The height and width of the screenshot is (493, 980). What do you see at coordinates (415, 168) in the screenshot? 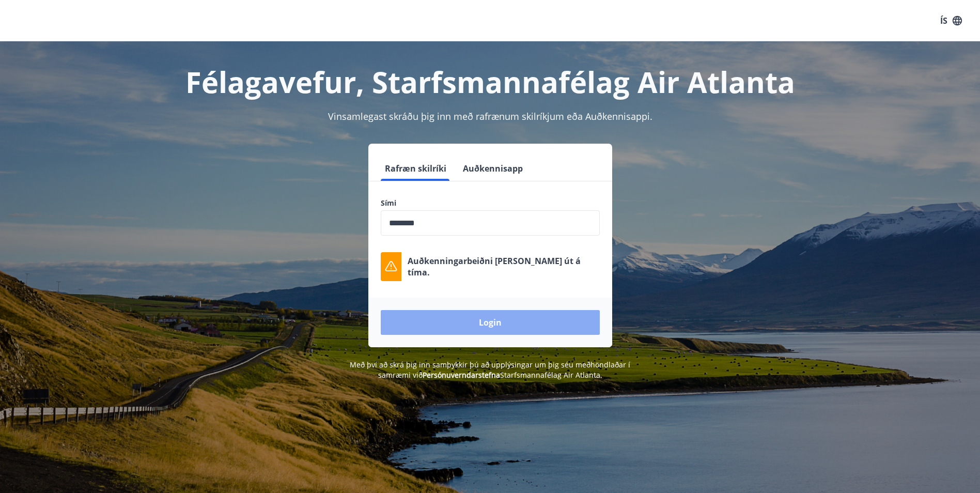
I see `button: Rafræn skilríki` at bounding box center [415, 168].